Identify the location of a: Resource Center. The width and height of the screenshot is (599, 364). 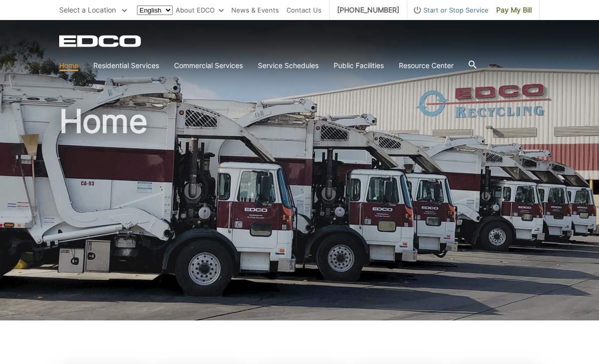
(426, 66).